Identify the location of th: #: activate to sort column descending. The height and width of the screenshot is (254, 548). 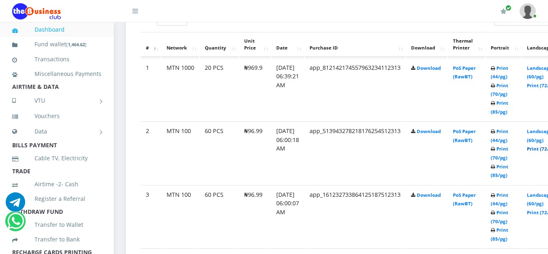
(151, 45).